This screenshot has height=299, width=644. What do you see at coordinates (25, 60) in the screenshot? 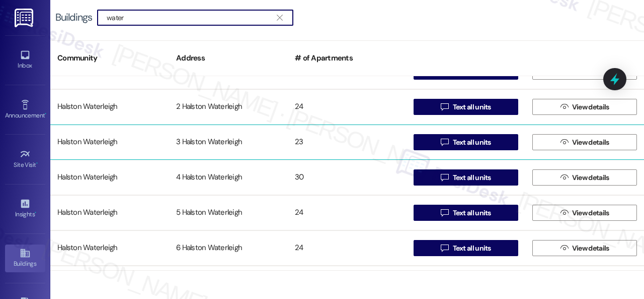
I see `a: Inbox` at bounding box center [25, 60].